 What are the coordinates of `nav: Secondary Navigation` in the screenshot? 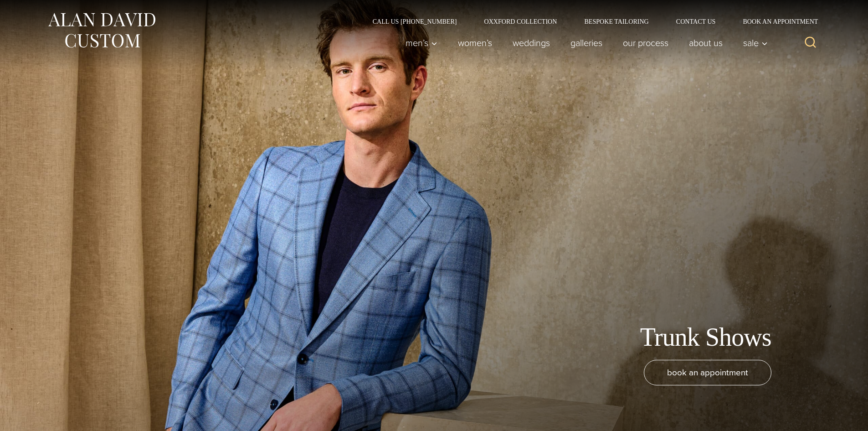 It's located at (590, 22).